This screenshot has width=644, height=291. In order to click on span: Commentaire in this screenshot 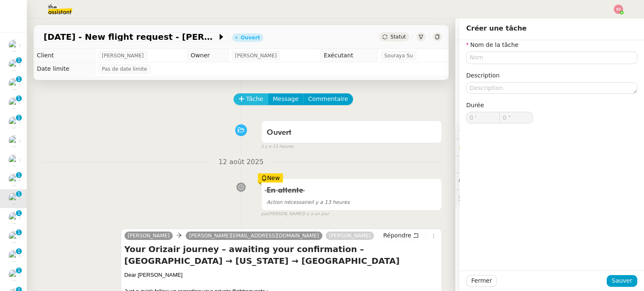, I will do `click(328, 99)`.